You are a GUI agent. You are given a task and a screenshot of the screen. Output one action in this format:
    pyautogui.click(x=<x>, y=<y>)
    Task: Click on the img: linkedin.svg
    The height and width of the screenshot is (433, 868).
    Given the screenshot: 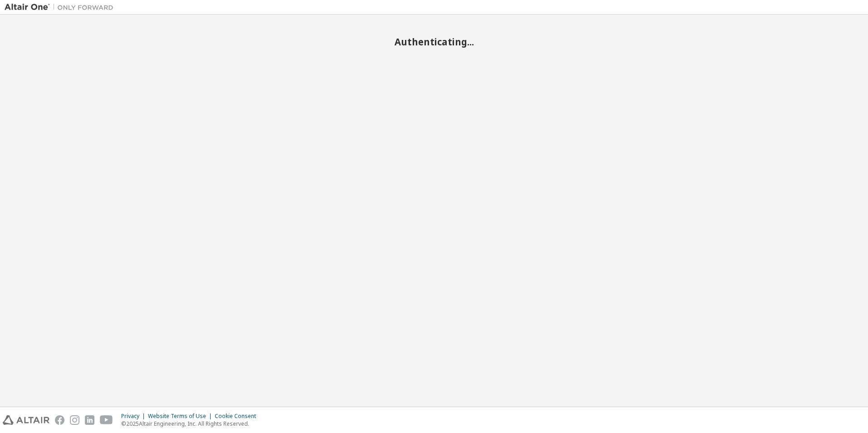 What is the action you would take?
    pyautogui.click(x=90, y=420)
    